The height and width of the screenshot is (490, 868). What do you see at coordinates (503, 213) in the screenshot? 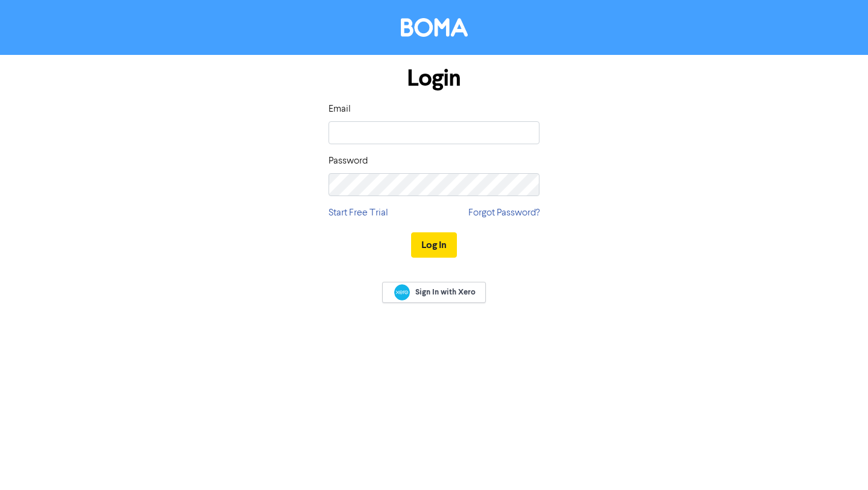
I see `a: Forgot Password?` at bounding box center [503, 213].